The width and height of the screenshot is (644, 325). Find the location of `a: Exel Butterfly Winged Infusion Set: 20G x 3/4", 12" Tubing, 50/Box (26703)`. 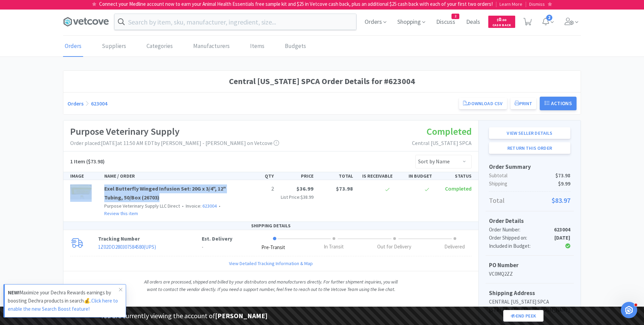

a: Exel Butterfly Winged Infusion Set: 20G x 3/4", 12" Tubing, 50/Box (26703) is located at coordinates (165, 193).